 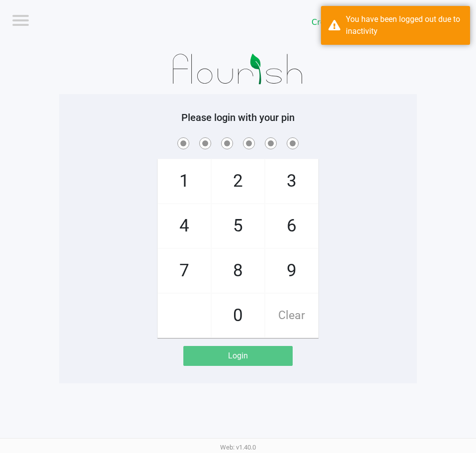 What do you see at coordinates (292, 315) in the screenshot?
I see `span: Clear` at bounding box center [292, 315].